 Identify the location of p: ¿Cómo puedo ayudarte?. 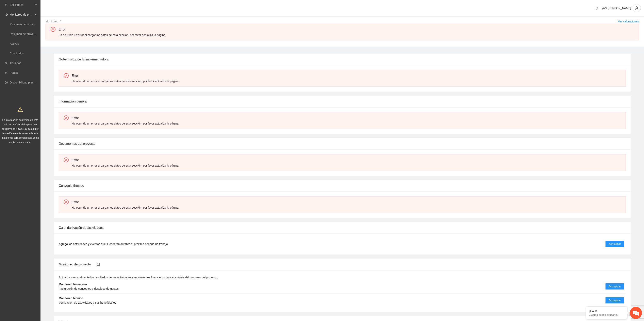
(606, 315).